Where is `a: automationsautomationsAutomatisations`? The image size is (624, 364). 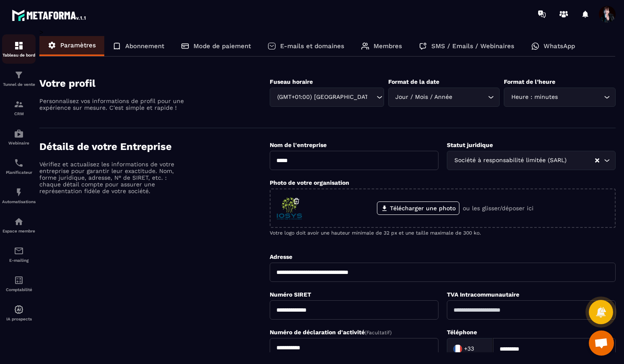
a: automationsautomationsAutomatisations is located at coordinates (19, 196).